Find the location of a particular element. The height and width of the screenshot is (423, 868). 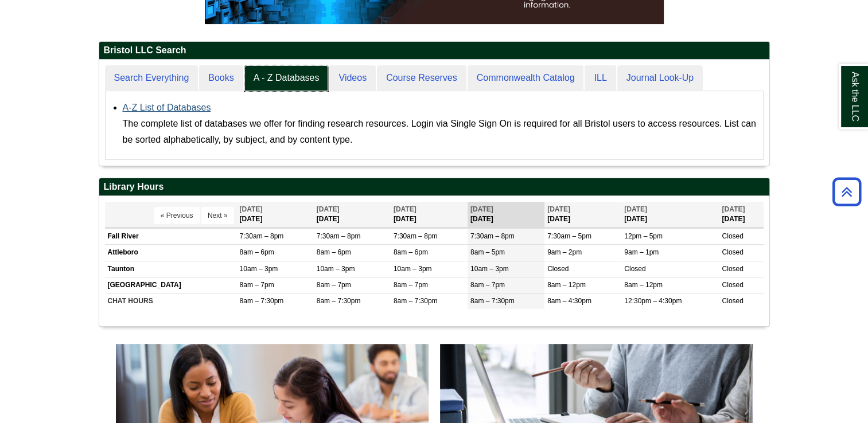

a: Commonwealth Catalog is located at coordinates (526, 78).